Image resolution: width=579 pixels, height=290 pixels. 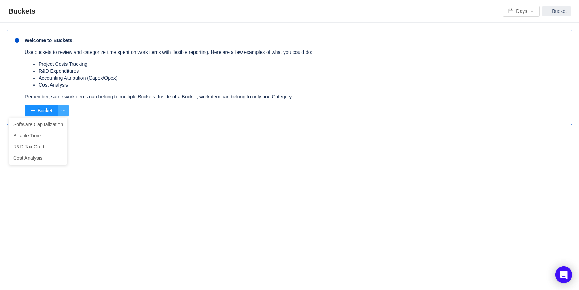 I want to click on span: Buckets, so click(x=24, y=11).